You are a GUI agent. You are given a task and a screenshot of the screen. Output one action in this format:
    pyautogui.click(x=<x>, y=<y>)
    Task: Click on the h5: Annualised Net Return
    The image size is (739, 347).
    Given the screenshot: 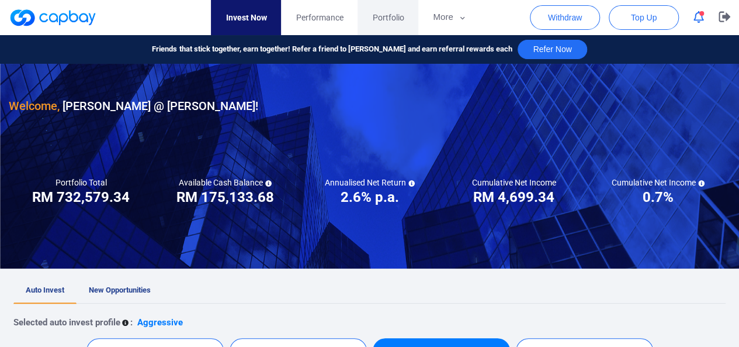 What is the action you would take?
    pyautogui.click(x=370, y=182)
    